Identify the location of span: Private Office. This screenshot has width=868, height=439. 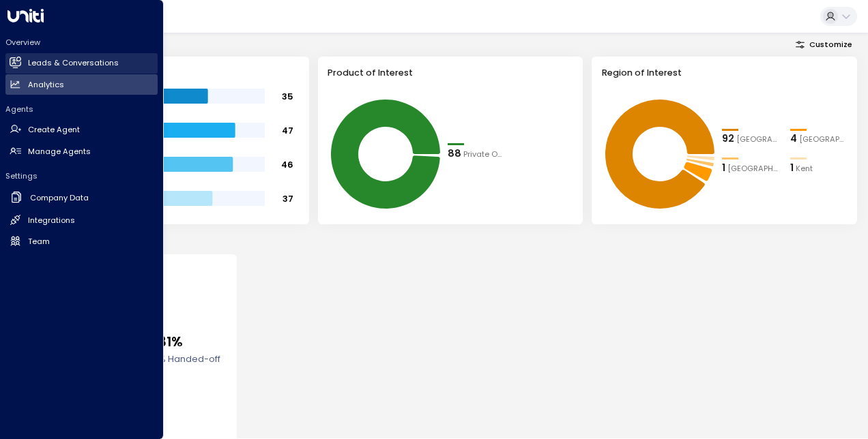
(484, 154).